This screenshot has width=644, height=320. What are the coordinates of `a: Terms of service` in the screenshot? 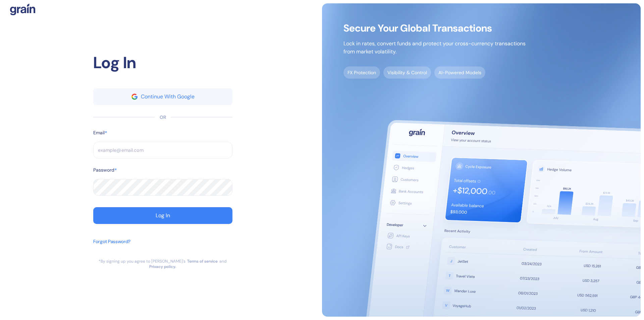 It's located at (203, 261).